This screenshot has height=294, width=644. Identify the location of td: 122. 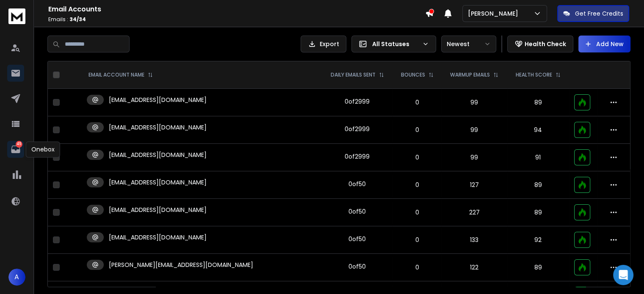
(474, 267).